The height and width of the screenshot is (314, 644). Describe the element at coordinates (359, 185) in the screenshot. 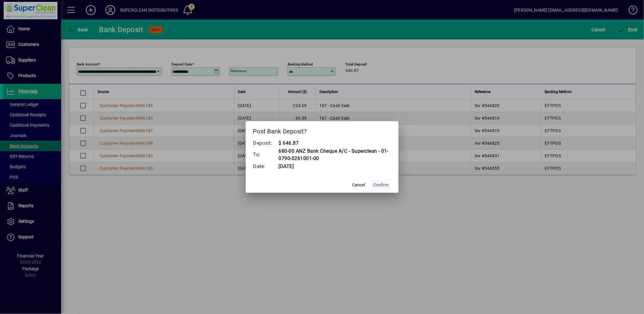

I see `span: Cancel` at that location.